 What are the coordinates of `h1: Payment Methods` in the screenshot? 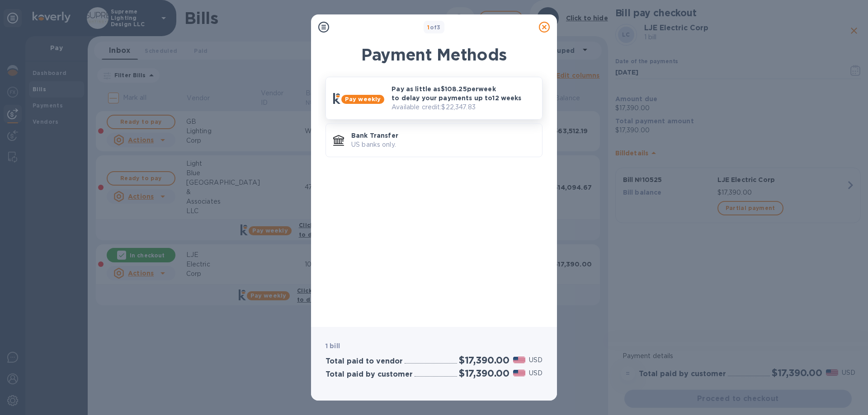 It's located at (434, 55).